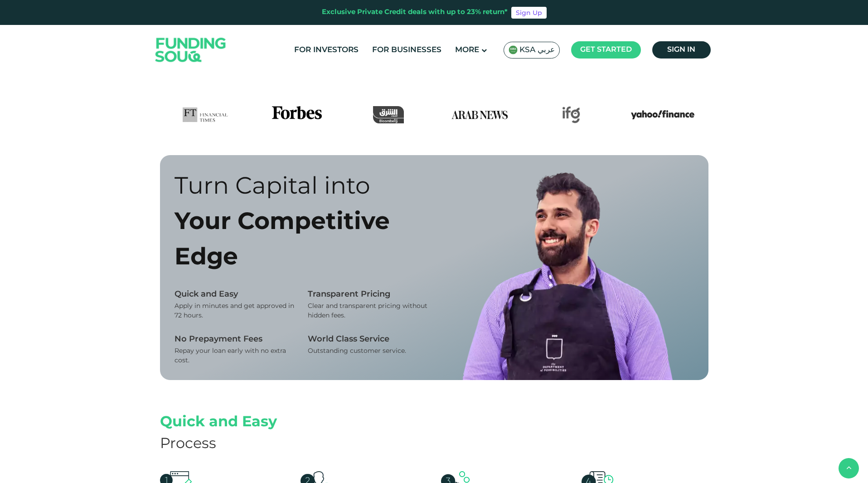 The image size is (868, 483). I want to click on span: Sign in, so click(682, 49).